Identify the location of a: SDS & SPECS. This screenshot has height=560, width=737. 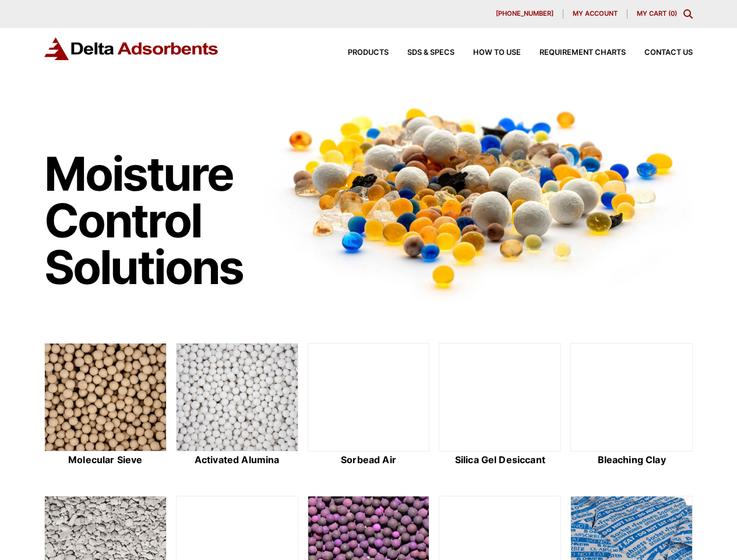
(421, 53).